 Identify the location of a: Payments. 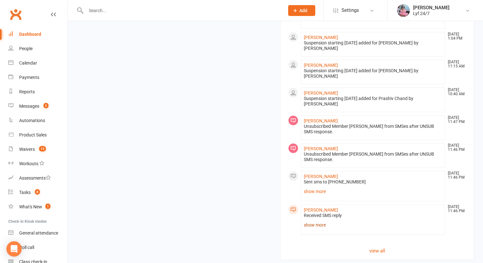
(38, 77).